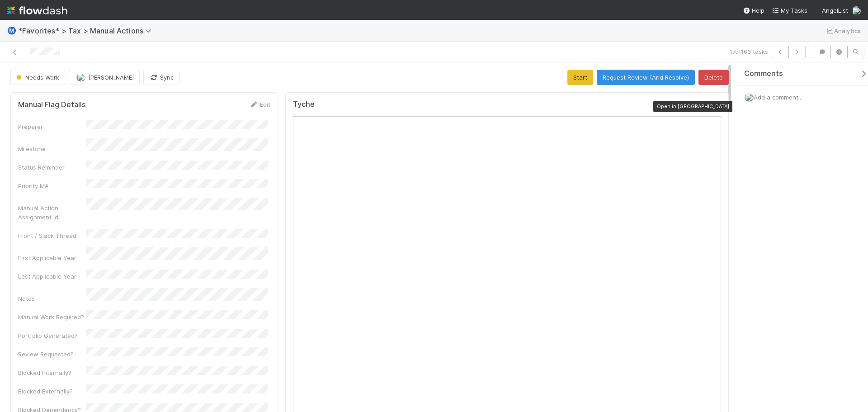 This screenshot has width=868, height=412. Describe the element at coordinates (304, 104) in the screenshot. I see `h5: Tyche` at that location.